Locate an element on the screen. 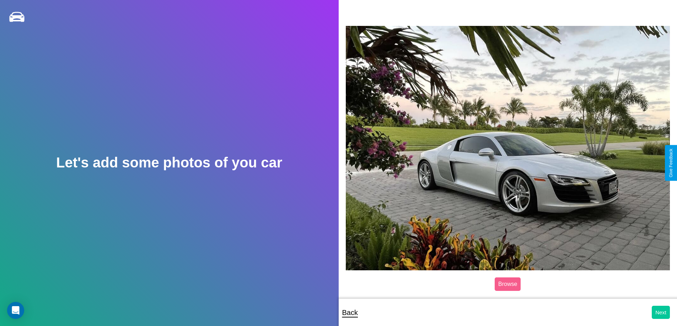 Image resolution: width=677 pixels, height=326 pixels. button: Next is located at coordinates (660, 313).